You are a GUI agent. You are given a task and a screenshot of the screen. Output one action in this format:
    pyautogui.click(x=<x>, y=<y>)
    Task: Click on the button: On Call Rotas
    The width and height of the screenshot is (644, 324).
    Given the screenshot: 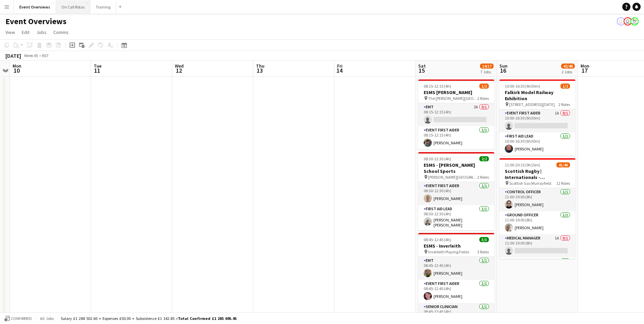 What is the action you would take?
    pyautogui.click(x=73, y=7)
    